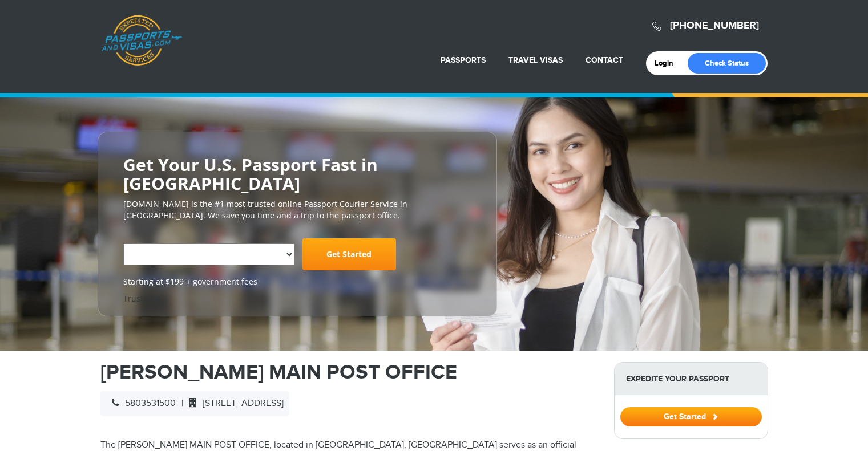 This screenshot has height=451, width=868. What do you see at coordinates (691, 379) in the screenshot?
I see `strong: Expedite Your Passport` at bounding box center [691, 379].